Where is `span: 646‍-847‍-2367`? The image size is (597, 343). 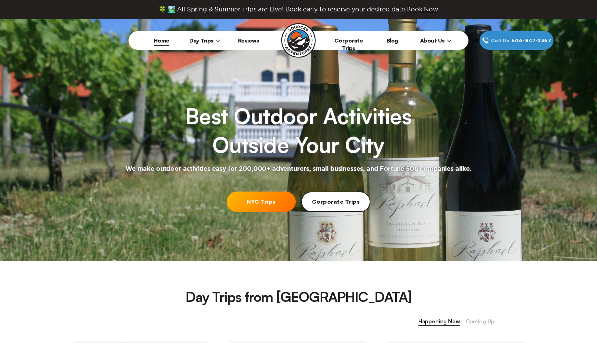
span: 646‍-847‍-2367 is located at coordinates (531, 40).